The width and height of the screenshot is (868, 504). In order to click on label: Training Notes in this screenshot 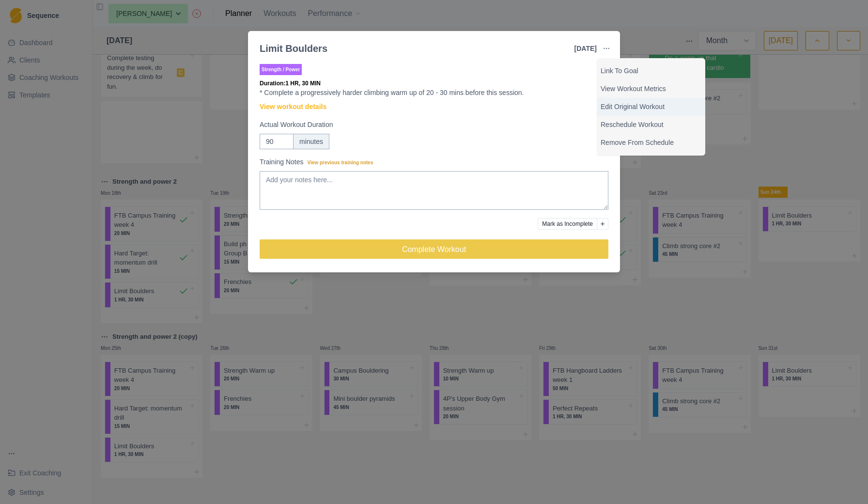, I will do `click(431, 162)`.